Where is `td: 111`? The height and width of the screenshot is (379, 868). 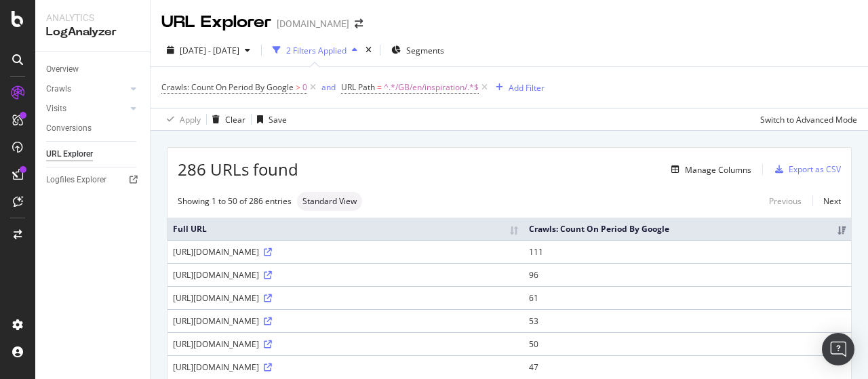
td: 111 is located at coordinates (687, 251).